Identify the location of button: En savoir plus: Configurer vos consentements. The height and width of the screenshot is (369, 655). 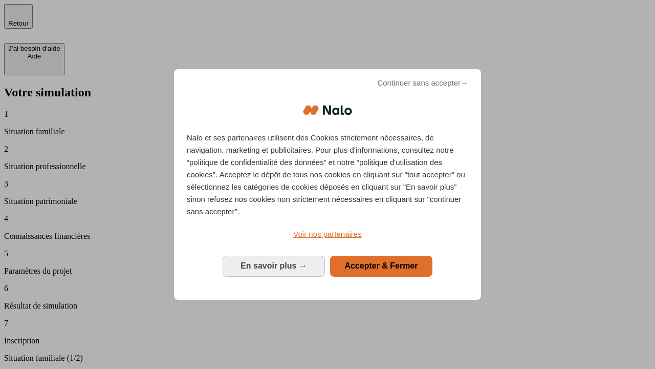
(274, 266).